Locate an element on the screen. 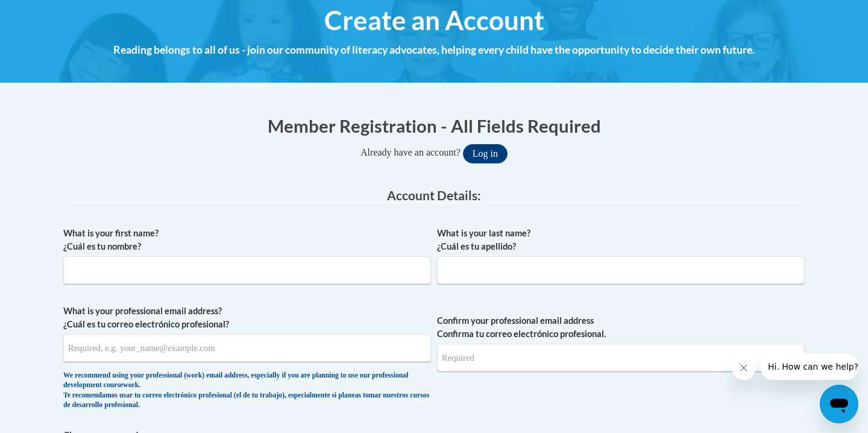 The width and height of the screenshot is (868, 433). button: Log in is located at coordinates (485, 154).